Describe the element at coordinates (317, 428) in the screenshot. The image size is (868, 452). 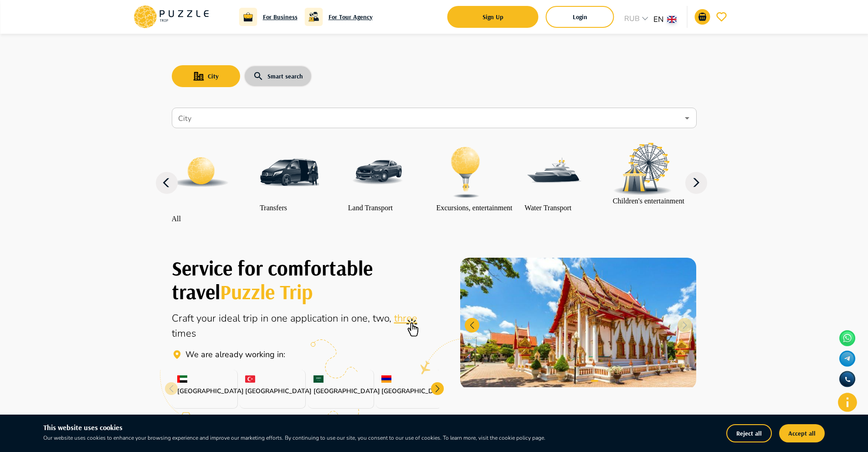
I see `h6: This website uses cookies` at that location.